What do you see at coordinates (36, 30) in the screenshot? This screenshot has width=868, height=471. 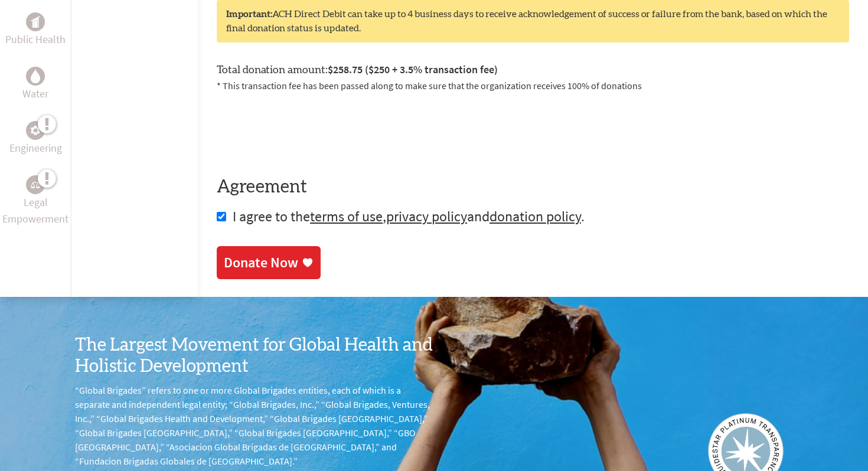 I see `a: Public HealthPublic Health` at bounding box center [36, 30].